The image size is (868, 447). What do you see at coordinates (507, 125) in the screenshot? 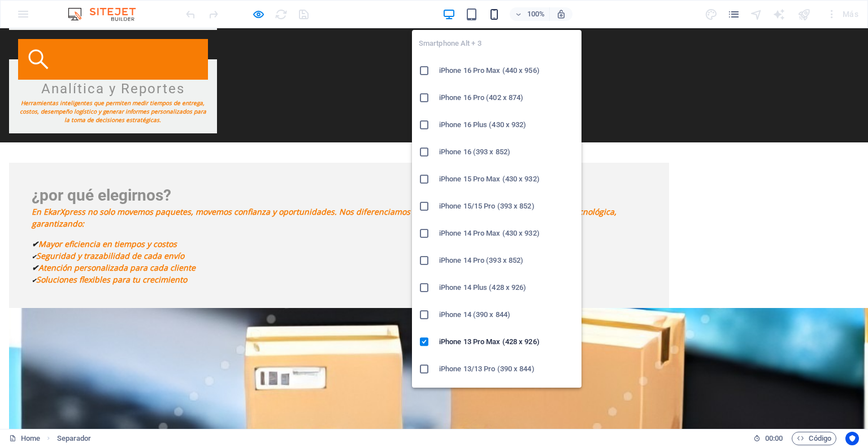
I see `h6: iPhone 16 Plus (430 x 932)` at bounding box center [507, 125].